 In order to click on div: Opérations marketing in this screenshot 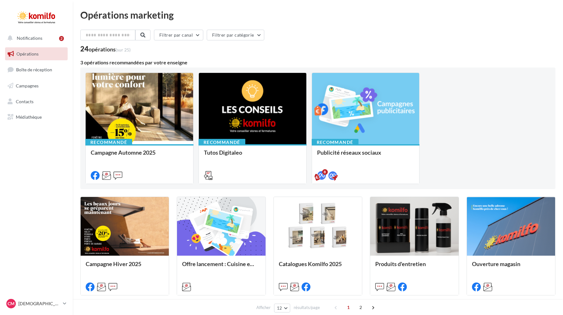, I will do `click(318, 15)`.